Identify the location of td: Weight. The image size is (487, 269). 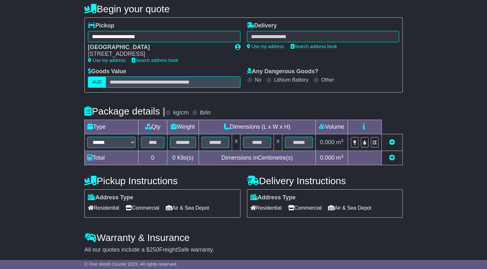
(183, 127).